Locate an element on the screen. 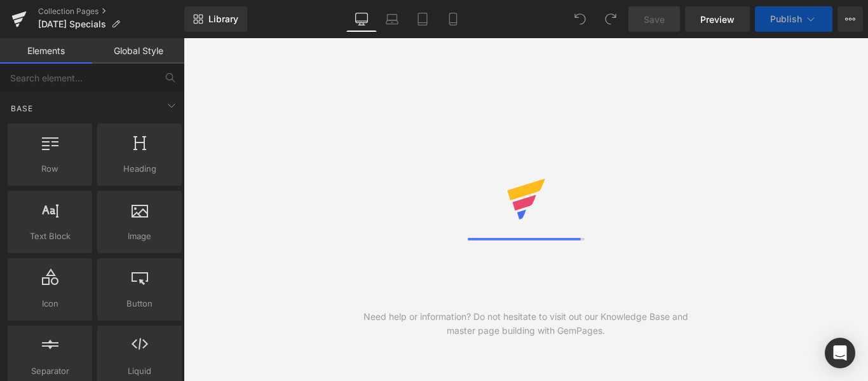  a: Collection Pages is located at coordinates (111, 12).